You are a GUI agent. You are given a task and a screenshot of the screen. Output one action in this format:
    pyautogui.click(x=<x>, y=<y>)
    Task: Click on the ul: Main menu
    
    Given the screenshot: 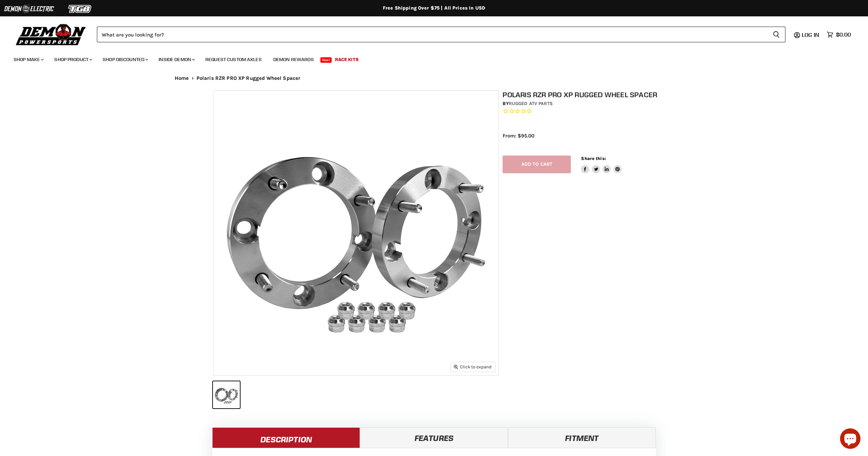 What is the action you would take?
    pyautogui.click(x=429, y=58)
    